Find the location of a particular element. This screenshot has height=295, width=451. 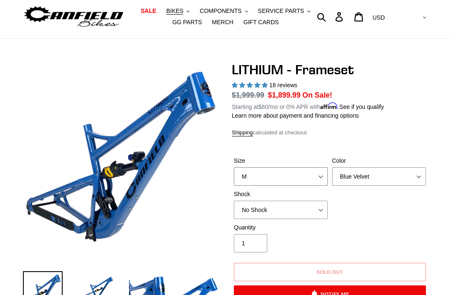

button: Sold out is located at coordinates (330, 272).